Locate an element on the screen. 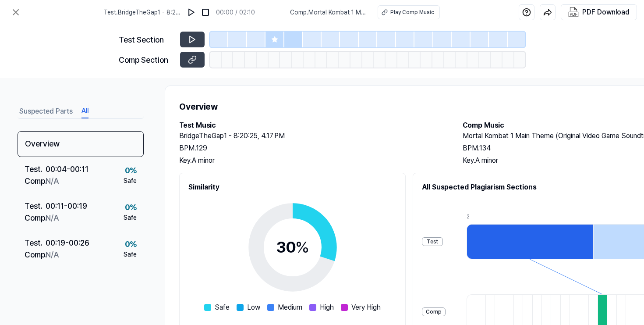  span: Medium is located at coordinates (290, 307).